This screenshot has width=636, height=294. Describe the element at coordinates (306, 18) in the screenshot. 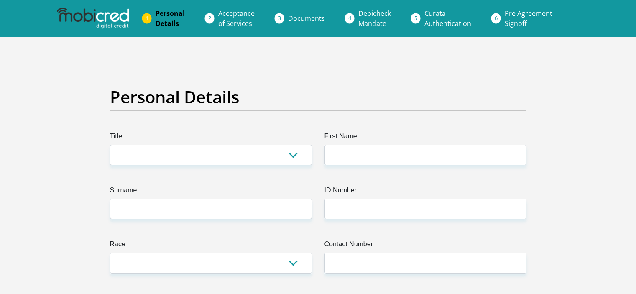

I see `span: Documents` at that location.